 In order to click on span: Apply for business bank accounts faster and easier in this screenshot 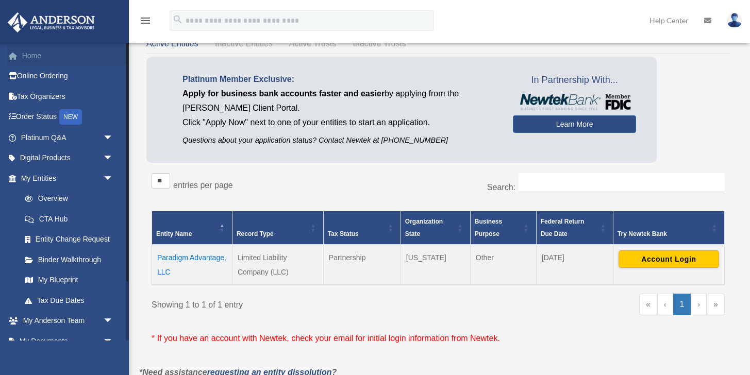, I will do `click(283, 93)`.